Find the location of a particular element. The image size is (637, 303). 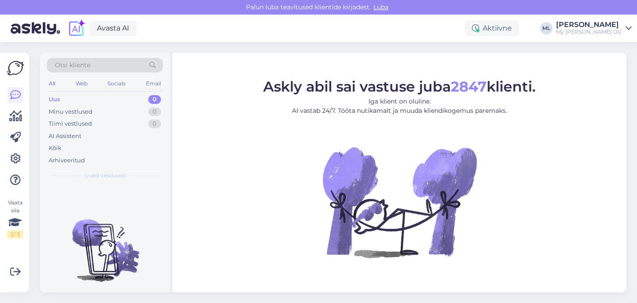

div: Email is located at coordinates (154, 84).